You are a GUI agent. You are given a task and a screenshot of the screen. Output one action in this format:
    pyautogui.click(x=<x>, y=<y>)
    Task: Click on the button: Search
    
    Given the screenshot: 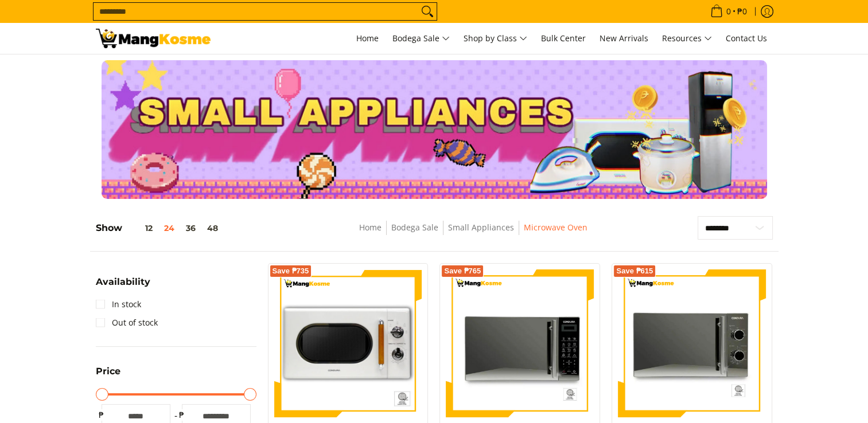 What is the action you would take?
    pyautogui.click(x=427, y=12)
    